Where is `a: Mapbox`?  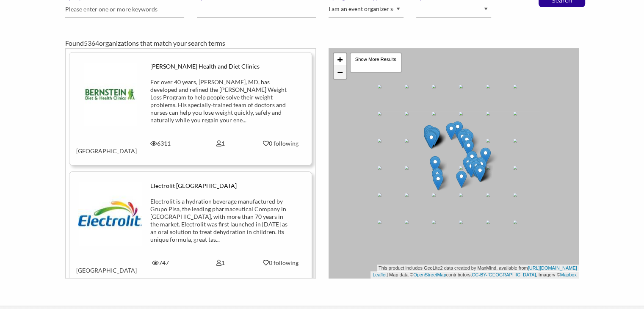
a: Mapbox is located at coordinates (568, 275).